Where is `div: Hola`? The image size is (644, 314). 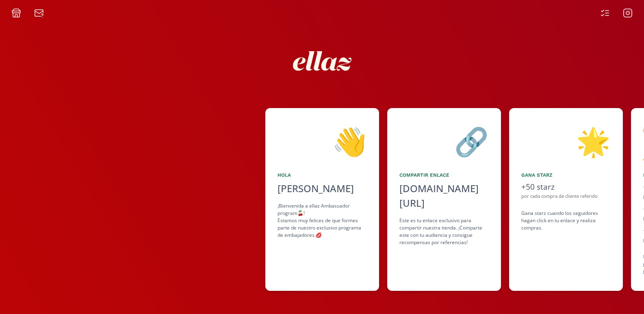
div: Hola is located at coordinates (322, 175).